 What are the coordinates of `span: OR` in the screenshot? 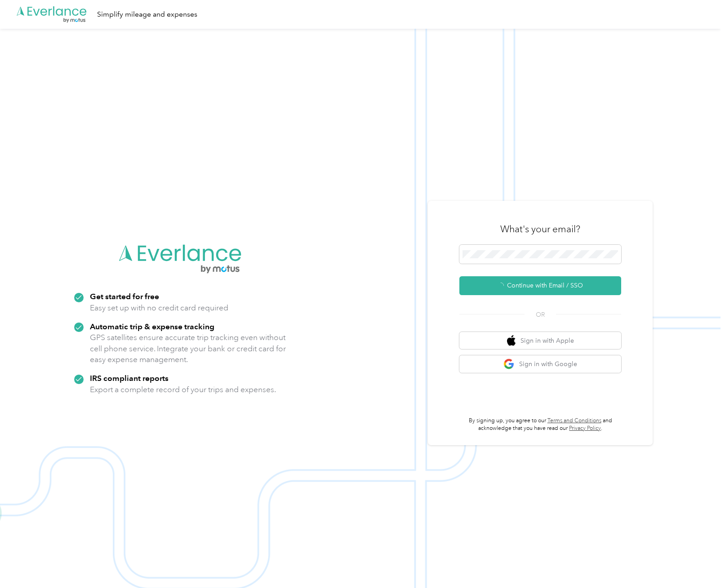 It's located at (541, 315).